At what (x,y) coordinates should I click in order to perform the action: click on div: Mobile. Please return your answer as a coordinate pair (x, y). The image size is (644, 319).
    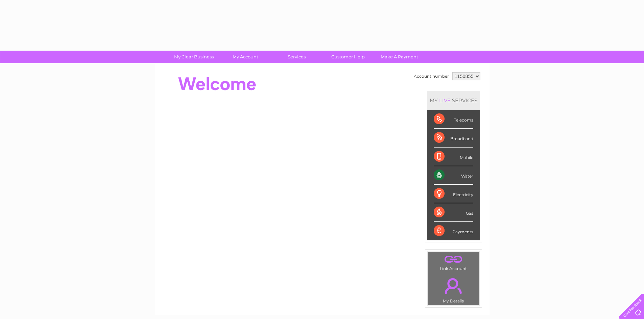
    Looking at the image, I should click on (453, 157).